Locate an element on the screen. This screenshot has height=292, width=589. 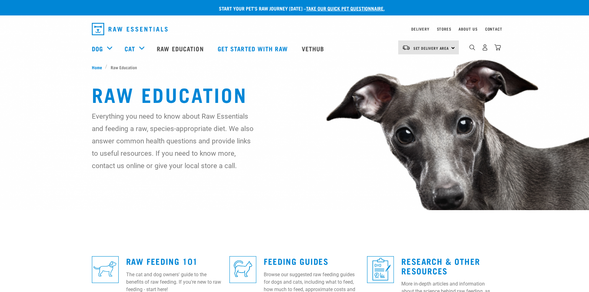
a: Feeding Guides is located at coordinates (296, 261).